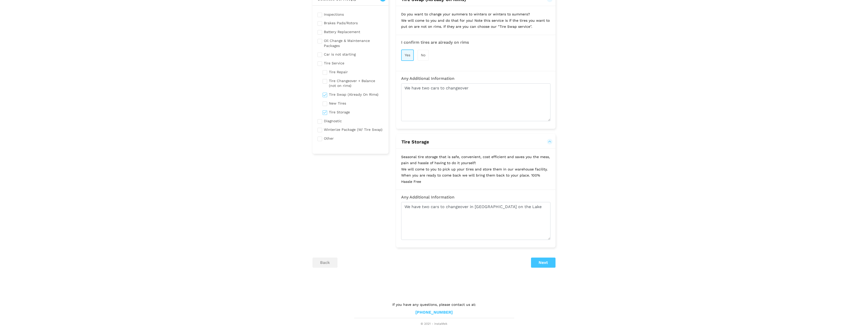 This screenshot has height=326, width=868. I want to click on button: Tire Storage, so click(476, 142).